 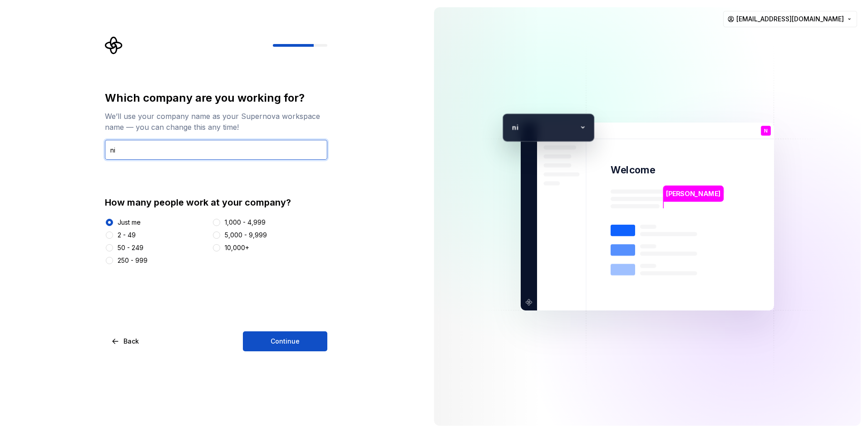 I want to click on span: Back, so click(x=131, y=342).